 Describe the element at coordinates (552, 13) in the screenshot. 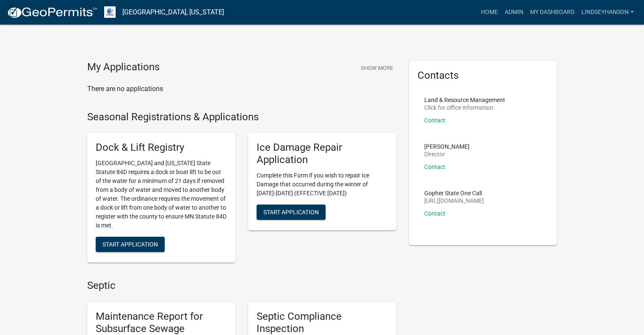

I see `a: My Dashboard` at that location.